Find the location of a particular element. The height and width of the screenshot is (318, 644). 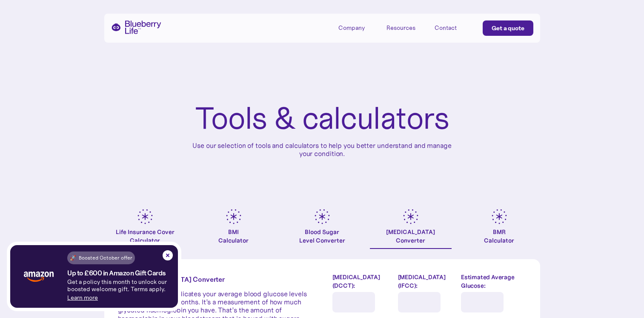

div: Life Insurance Cover Calculator is located at coordinates (145, 236).